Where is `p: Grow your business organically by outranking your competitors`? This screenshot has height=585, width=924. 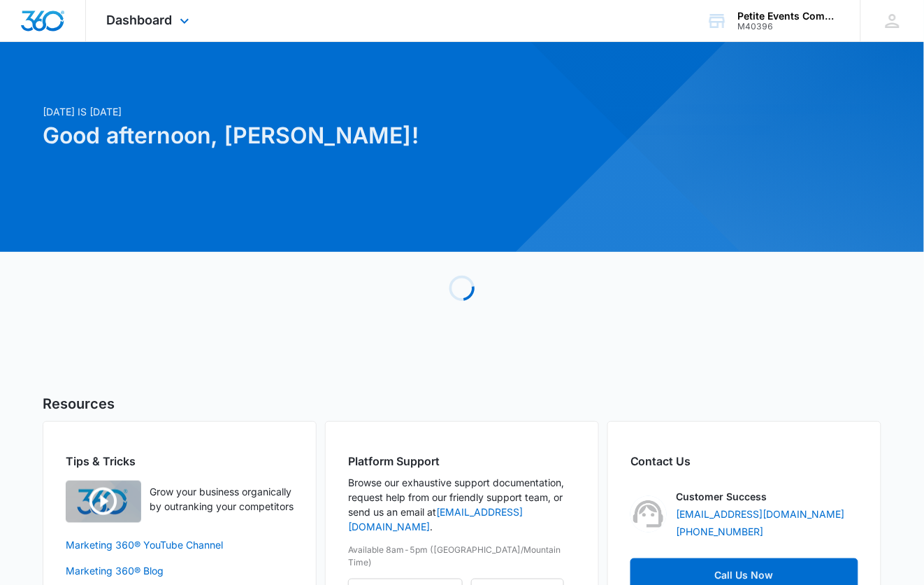 p: Grow your business organically by outranking your competitors is located at coordinates (222, 499).